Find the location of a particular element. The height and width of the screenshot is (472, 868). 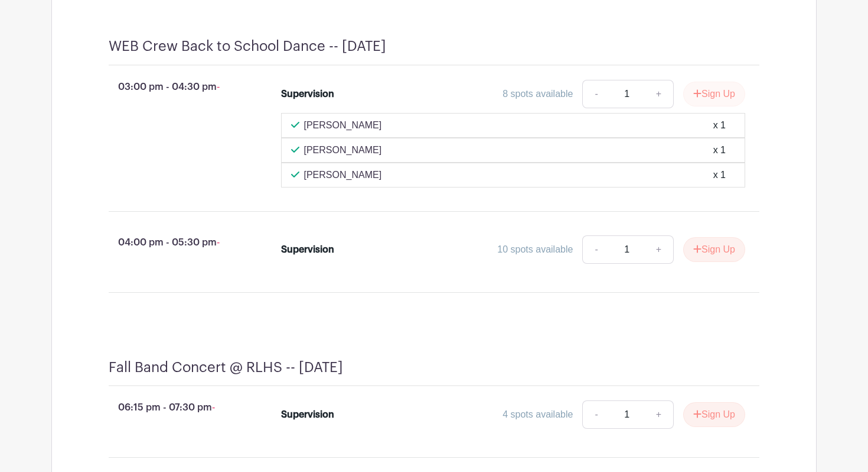

div: 10 spots available is located at coordinates (535, 249).